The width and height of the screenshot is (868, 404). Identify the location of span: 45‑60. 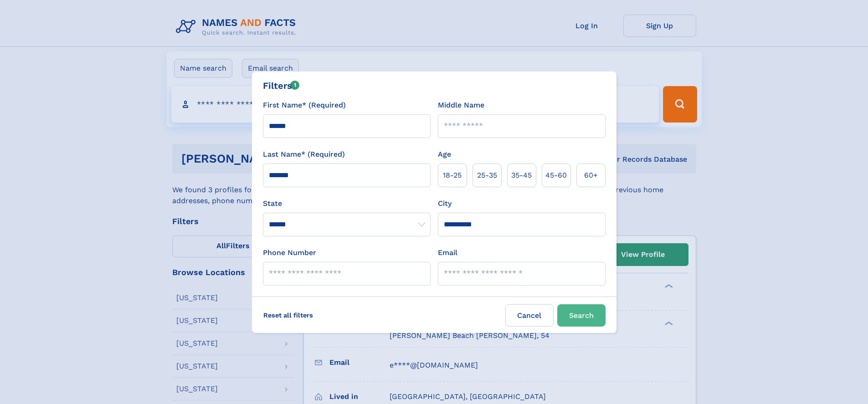
(556, 175).